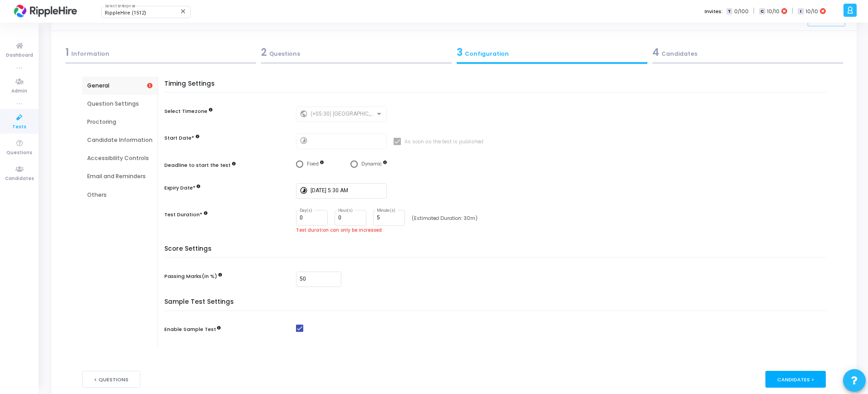 This screenshot has width=868, height=394. I want to click on span: Dynamic, so click(371, 163).